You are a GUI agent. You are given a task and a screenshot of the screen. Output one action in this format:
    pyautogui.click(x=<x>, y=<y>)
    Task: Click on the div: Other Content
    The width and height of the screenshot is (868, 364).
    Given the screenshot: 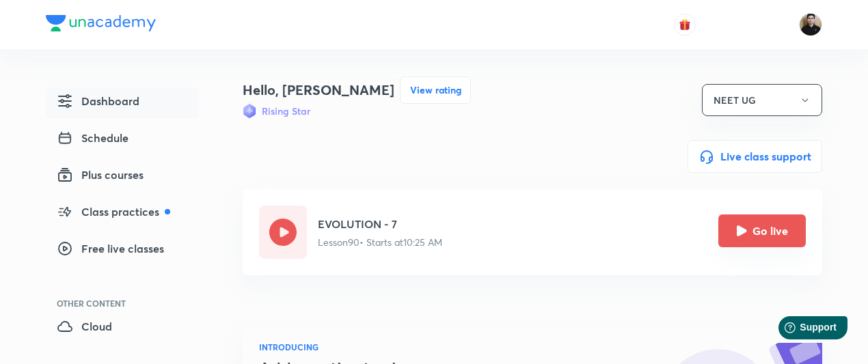 What is the action you would take?
    pyautogui.click(x=128, y=304)
    